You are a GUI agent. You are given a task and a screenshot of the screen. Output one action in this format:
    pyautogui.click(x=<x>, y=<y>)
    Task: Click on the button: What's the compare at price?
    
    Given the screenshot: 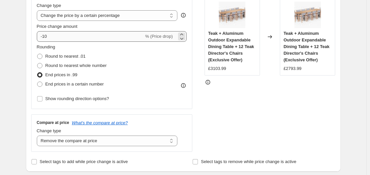 What is the action you would take?
    pyautogui.click(x=100, y=123)
    